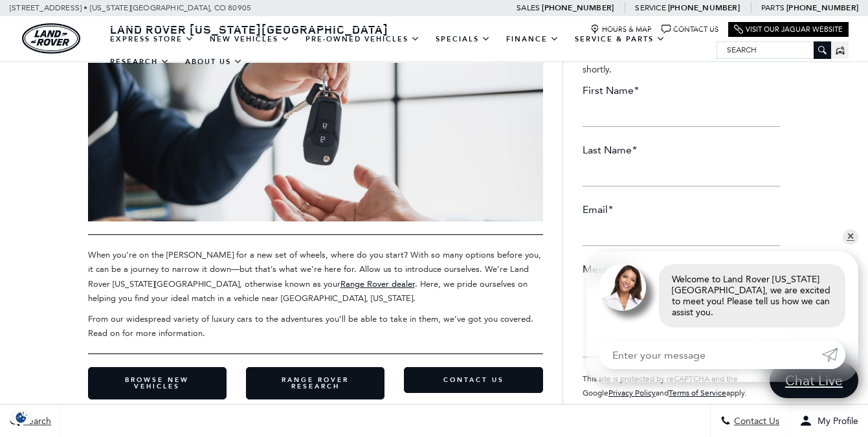 This screenshot has width=868, height=437. What do you see at coordinates (21, 417) in the screenshot?
I see `img: Opt-Out Icon` at bounding box center [21, 417].